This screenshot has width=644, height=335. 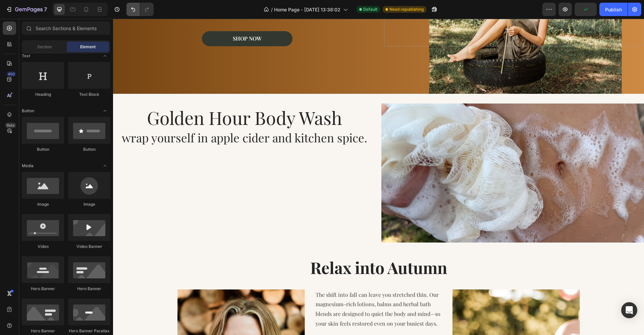 I want to click on span: Media, so click(x=28, y=166).